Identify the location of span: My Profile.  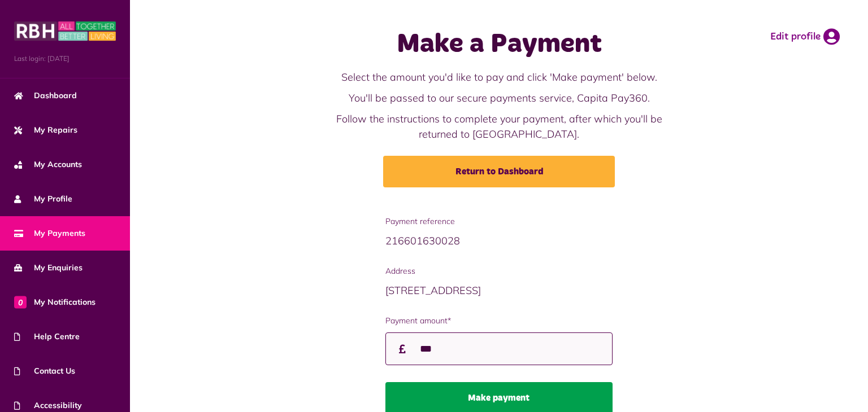
(43, 199).